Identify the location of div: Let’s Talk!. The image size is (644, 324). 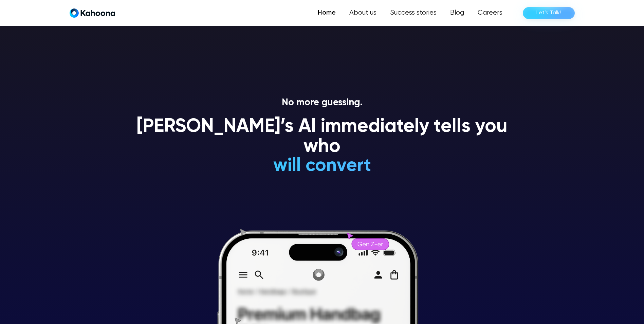
(548, 13).